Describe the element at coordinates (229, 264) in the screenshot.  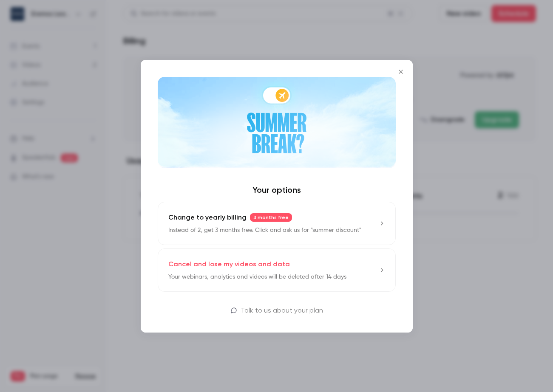
I see `p: Cancel and lose my videos and data` at that location.